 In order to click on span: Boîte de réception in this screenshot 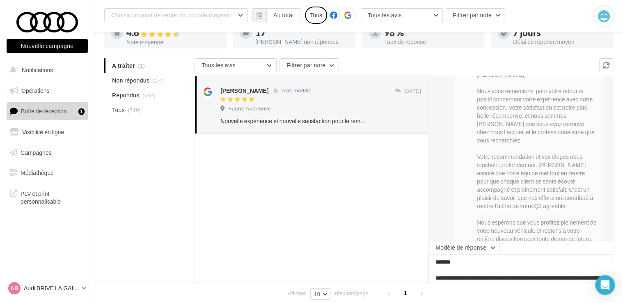, I will do `click(44, 111)`.